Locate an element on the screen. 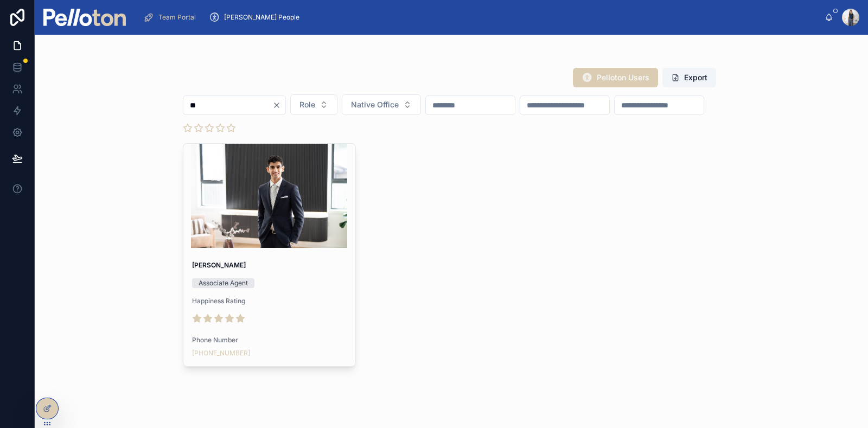  img: App logo is located at coordinates (85, 17).